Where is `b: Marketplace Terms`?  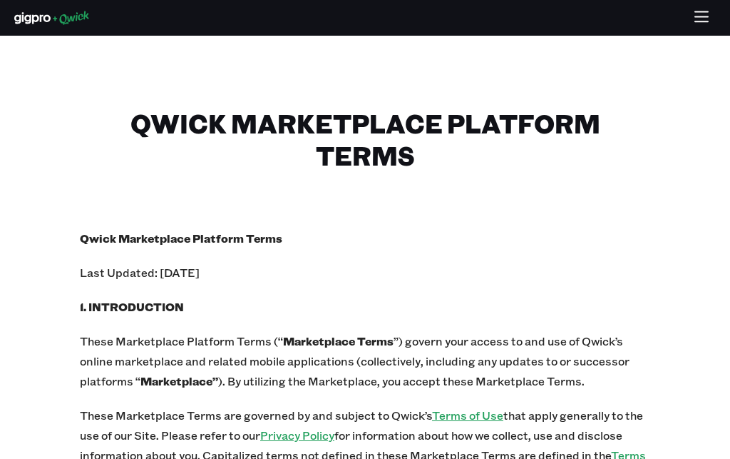 b: Marketplace Terms is located at coordinates (338, 340).